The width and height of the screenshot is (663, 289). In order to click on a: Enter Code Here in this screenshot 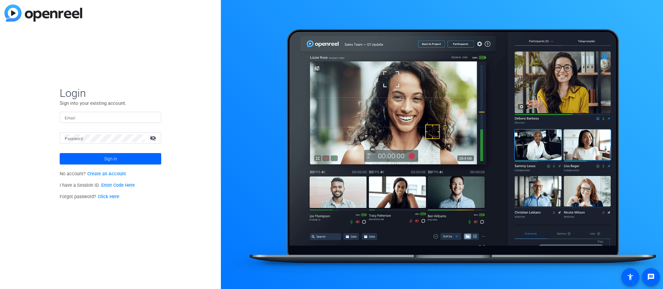, I will do `click(118, 185)`.